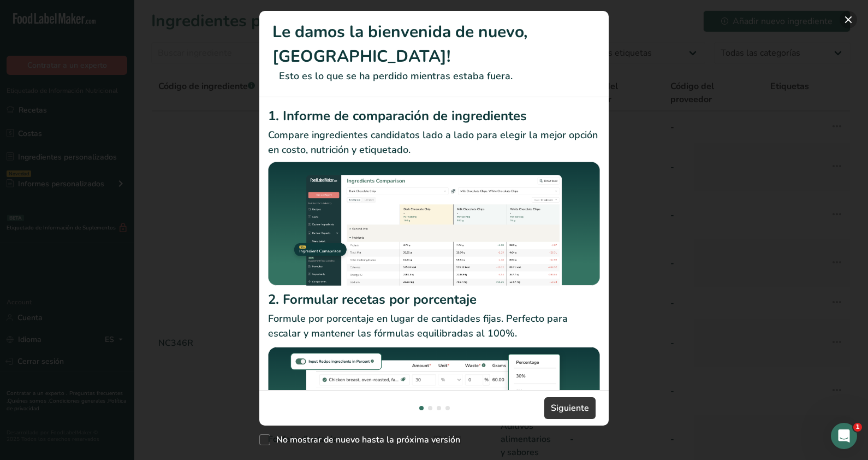  I want to click on img: Informe de comparación de ingredientes, so click(434, 223).